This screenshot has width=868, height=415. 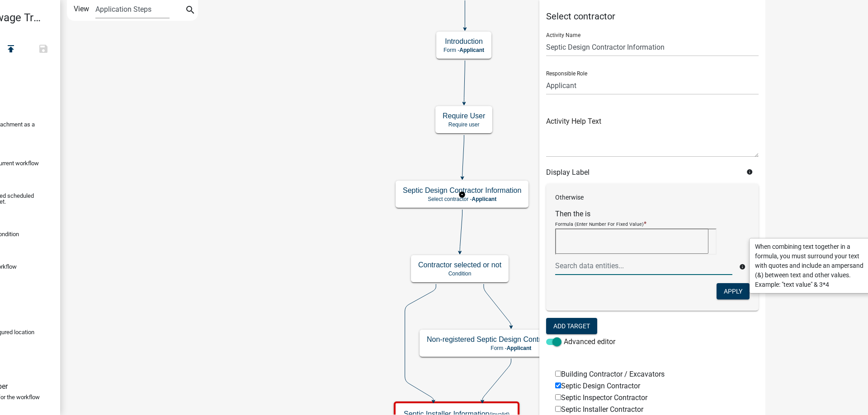 I want to click on input: Search data entities..., so click(x=644, y=266).